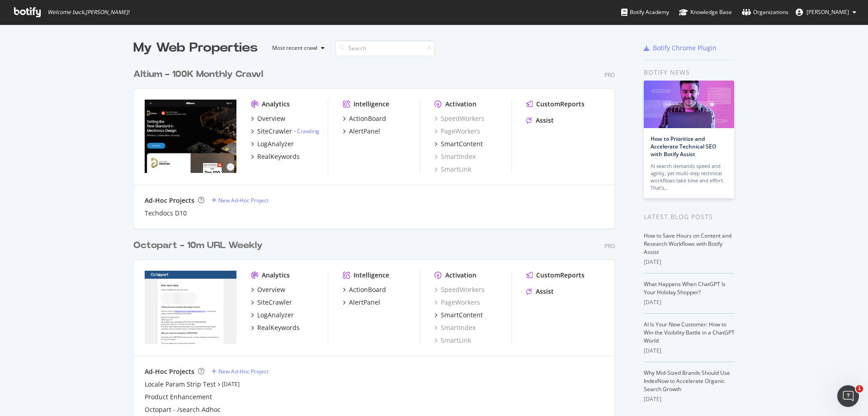 The height and width of the screenshot is (416, 868). What do you see at coordinates (183, 409) in the screenshot?
I see `a: Octopart - /search Adhoc` at bounding box center [183, 409].